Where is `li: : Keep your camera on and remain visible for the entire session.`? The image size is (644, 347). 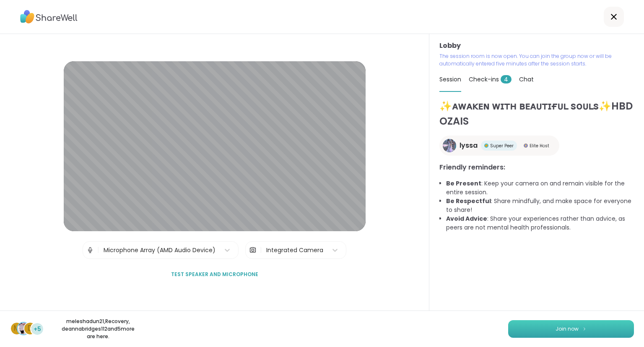
li: : Keep your camera on and remain visible for the entire session. is located at coordinates (540, 188).